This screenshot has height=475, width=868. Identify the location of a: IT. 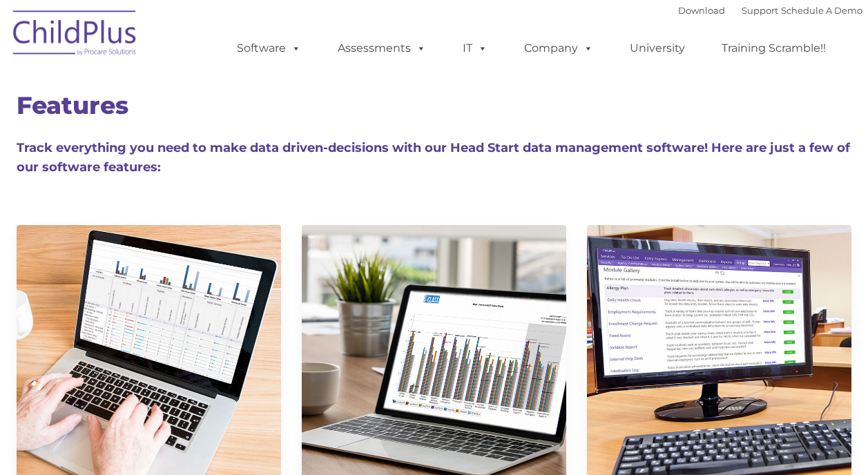
(475, 48).